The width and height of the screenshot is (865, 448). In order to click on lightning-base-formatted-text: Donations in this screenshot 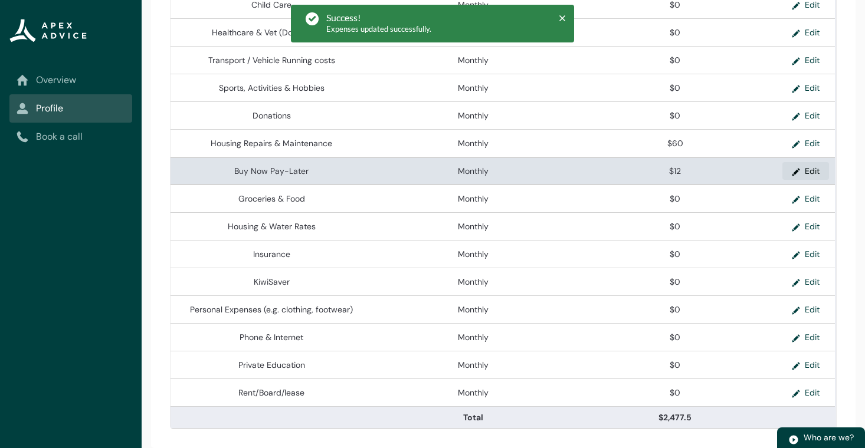, I will do `click(271, 116)`.